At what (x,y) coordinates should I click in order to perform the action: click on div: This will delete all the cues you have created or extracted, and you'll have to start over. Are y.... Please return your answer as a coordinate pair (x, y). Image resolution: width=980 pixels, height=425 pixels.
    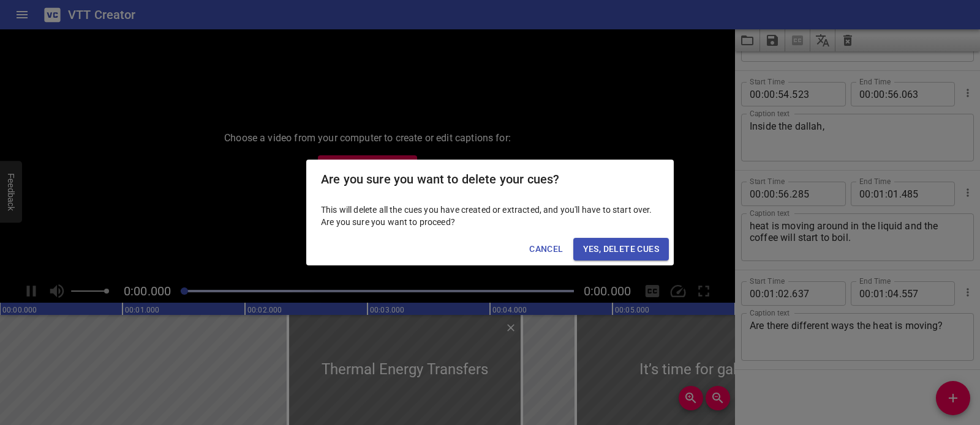
    Looking at the image, I should click on (490, 216).